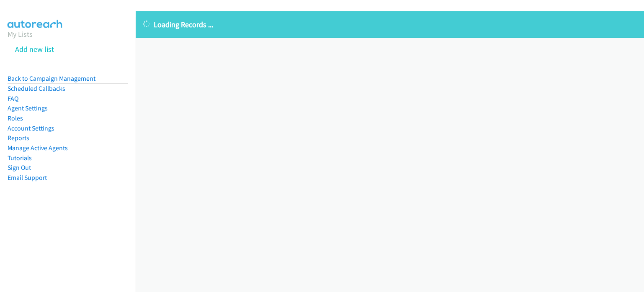 The height and width of the screenshot is (292, 644). I want to click on a: Roles, so click(15, 118).